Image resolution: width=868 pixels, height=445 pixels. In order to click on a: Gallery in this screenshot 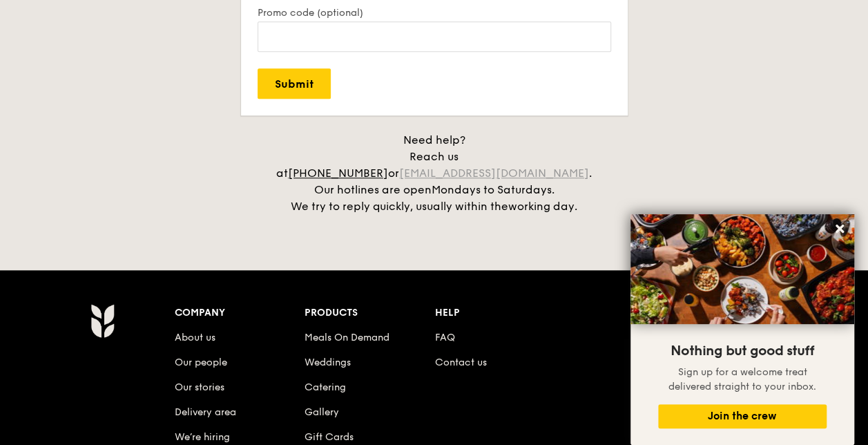, I will do `click(322, 412)`.